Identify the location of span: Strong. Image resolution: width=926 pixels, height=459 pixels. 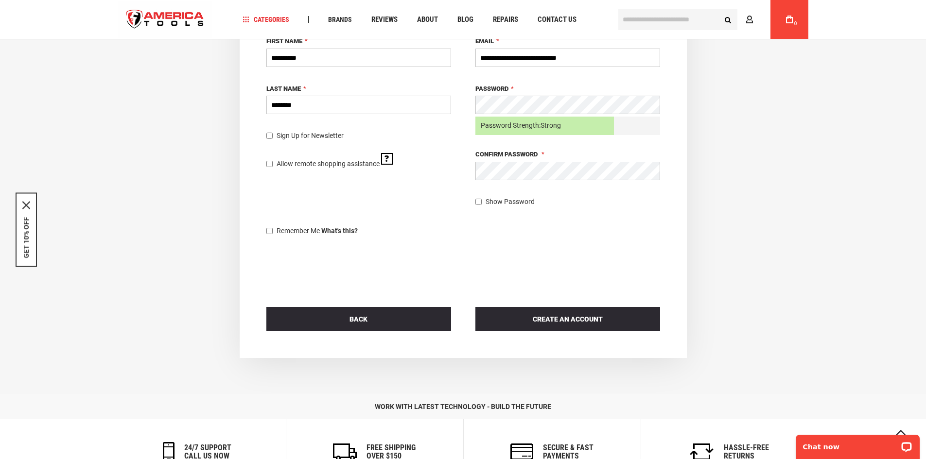
(551, 125).